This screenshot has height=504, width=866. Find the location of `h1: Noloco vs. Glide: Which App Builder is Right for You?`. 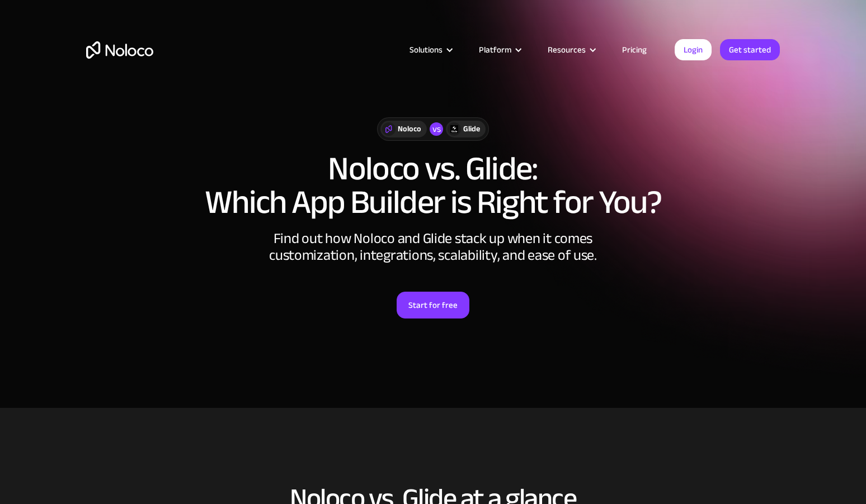

h1: Noloco vs. Glide: Which App Builder is Right for You? is located at coordinates (433, 185).